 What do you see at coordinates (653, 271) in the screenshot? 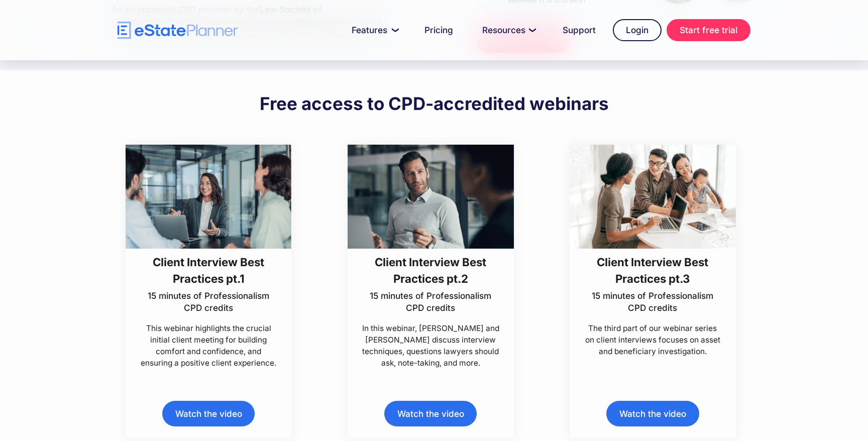
I see `h3: Client Interview Best Practices pt.3` at bounding box center [653, 271].